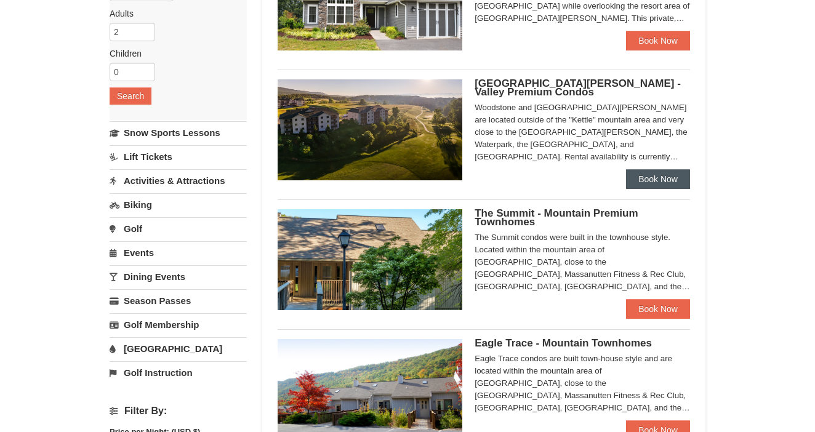  I want to click on a: Events, so click(178, 252).